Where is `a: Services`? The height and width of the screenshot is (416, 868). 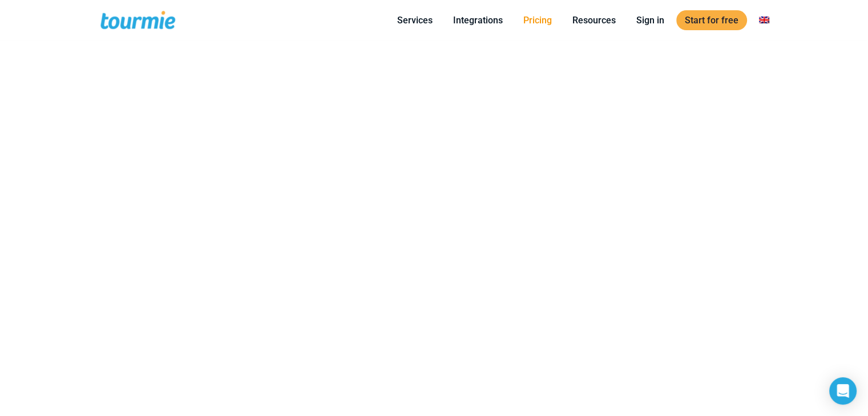 a: Services is located at coordinates (415, 20).